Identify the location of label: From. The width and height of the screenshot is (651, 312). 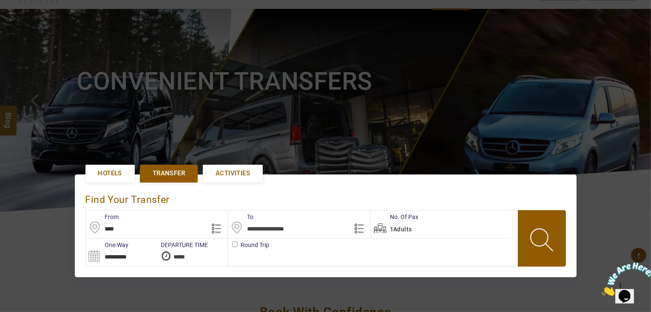
(102, 217).